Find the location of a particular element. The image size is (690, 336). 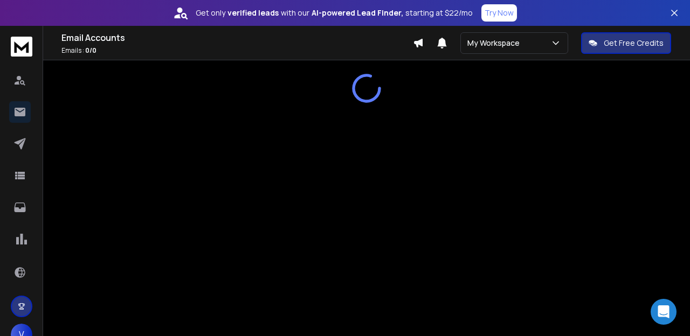

div: Open Intercom Messenger is located at coordinates (663, 312).